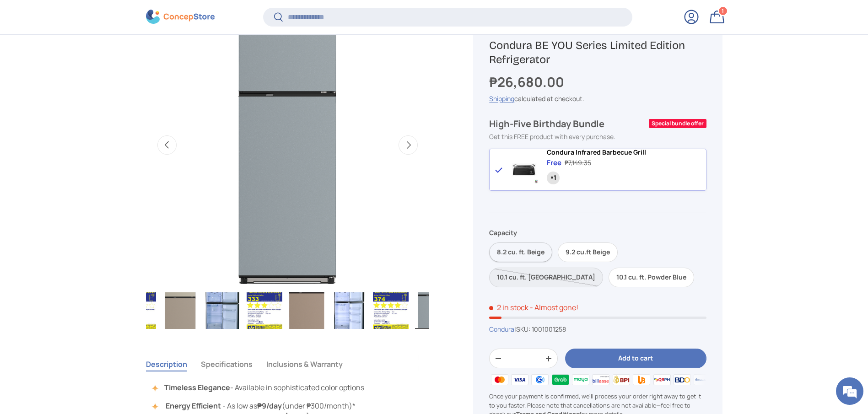  What do you see at coordinates (540, 380) in the screenshot?
I see `img: gcash` at bounding box center [540, 380].